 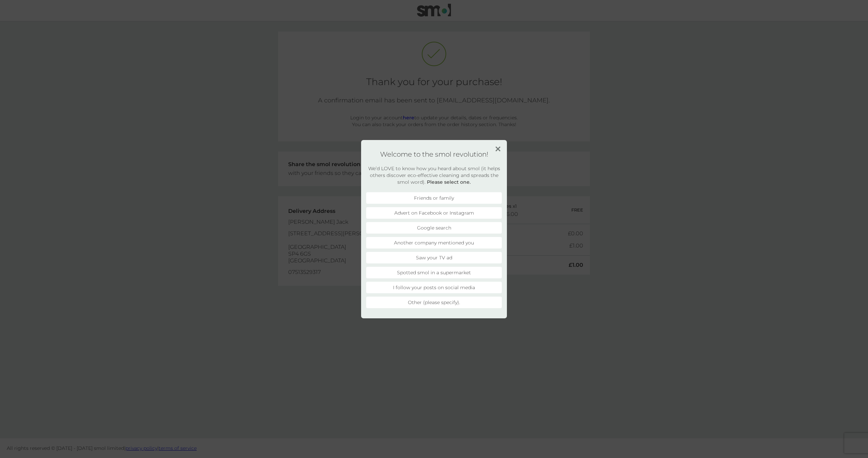 What do you see at coordinates (434, 243) in the screenshot?
I see `li: Another company mentioned you` at bounding box center [434, 243].